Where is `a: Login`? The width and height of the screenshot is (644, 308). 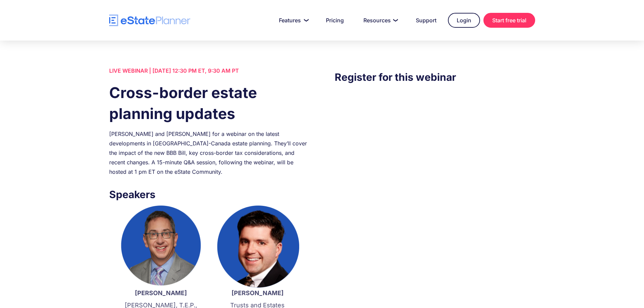
a: Login is located at coordinates (464, 20).